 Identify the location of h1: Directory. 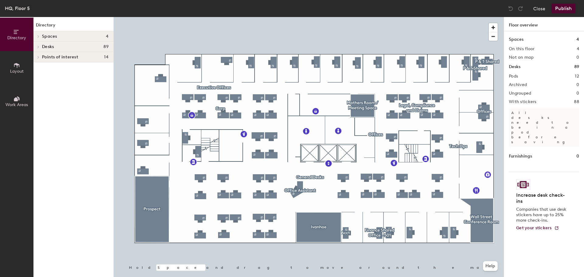
(73, 26).